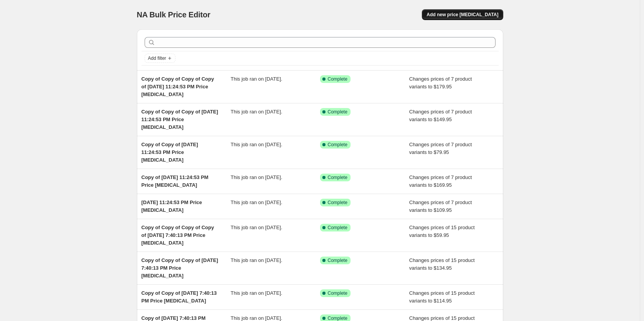 The image size is (644, 321). I want to click on span: Changes prices of 15 product variants to $114.95, so click(442, 296).